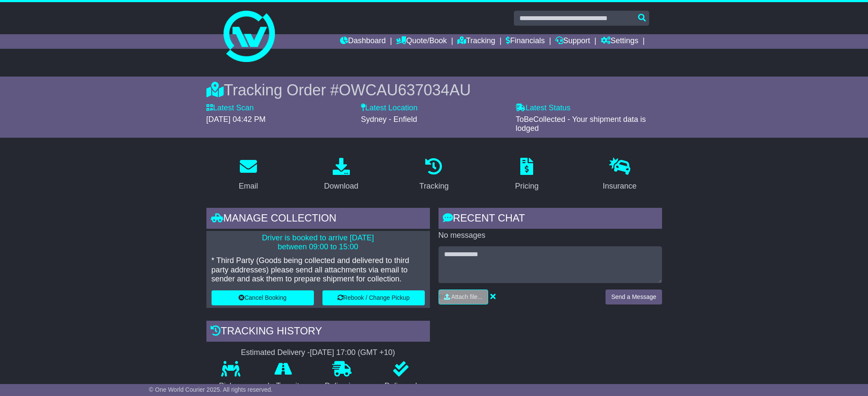 The width and height of the screenshot is (868, 396). What do you see at coordinates (633, 297) in the screenshot?
I see `button: Send a Message` at bounding box center [633, 297].